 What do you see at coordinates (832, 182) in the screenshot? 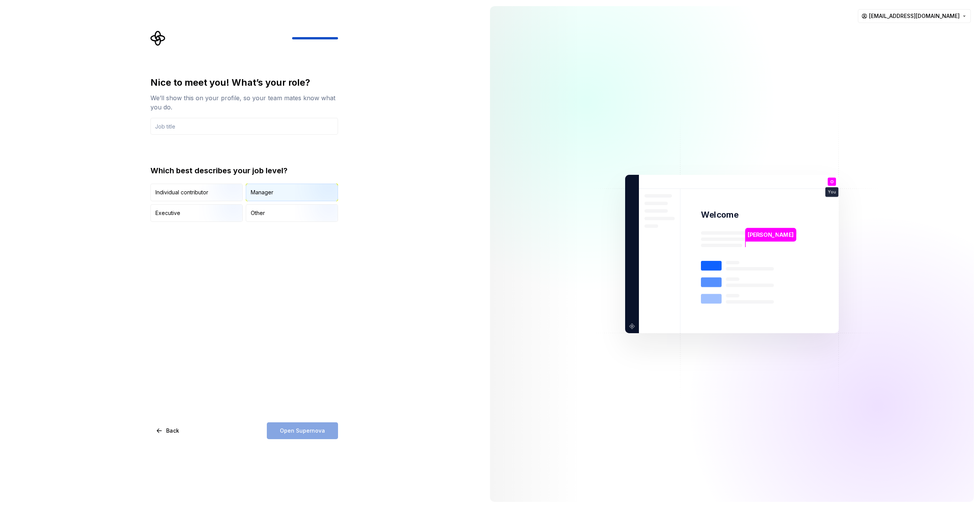
I see `p: O` at bounding box center [832, 182].